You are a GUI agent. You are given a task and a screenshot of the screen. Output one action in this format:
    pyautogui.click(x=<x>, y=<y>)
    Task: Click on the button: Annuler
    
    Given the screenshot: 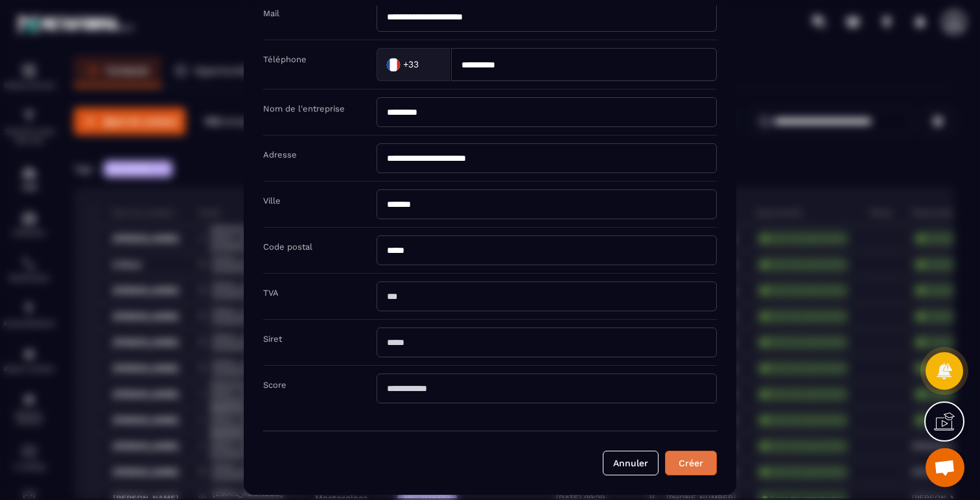 What is the action you would take?
    pyautogui.click(x=630, y=463)
    